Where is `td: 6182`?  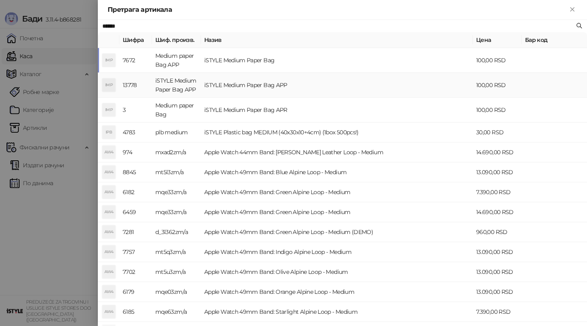 td: 6182 is located at coordinates (136, 192).